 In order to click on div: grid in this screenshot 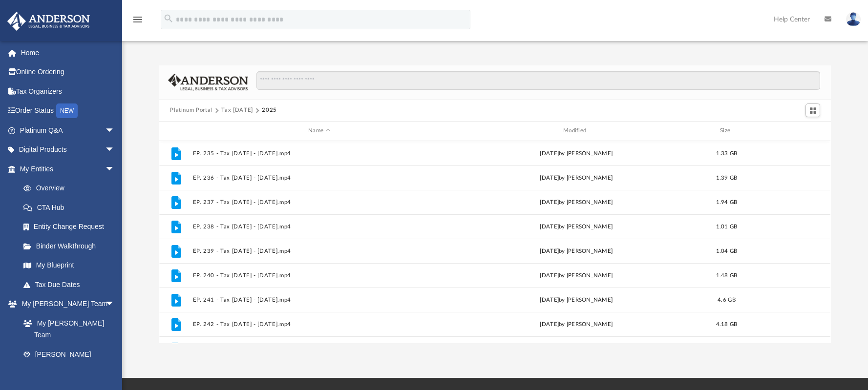, I will do `click(495, 242)`.